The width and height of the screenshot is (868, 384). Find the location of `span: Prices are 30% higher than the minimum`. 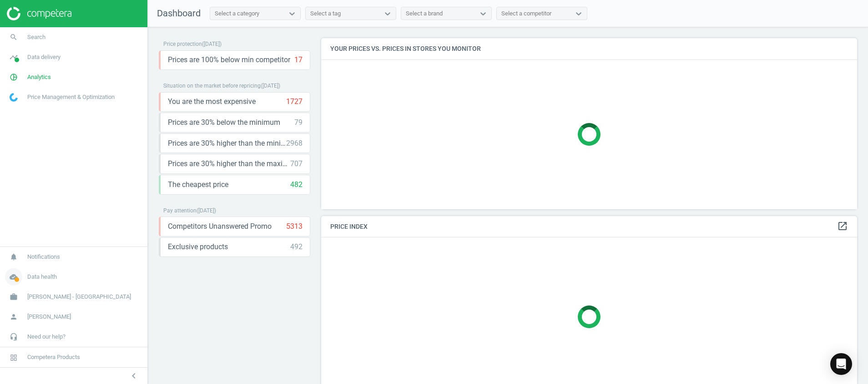

span: Prices are 30% higher than the minimum is located at coordinates (227, 143).